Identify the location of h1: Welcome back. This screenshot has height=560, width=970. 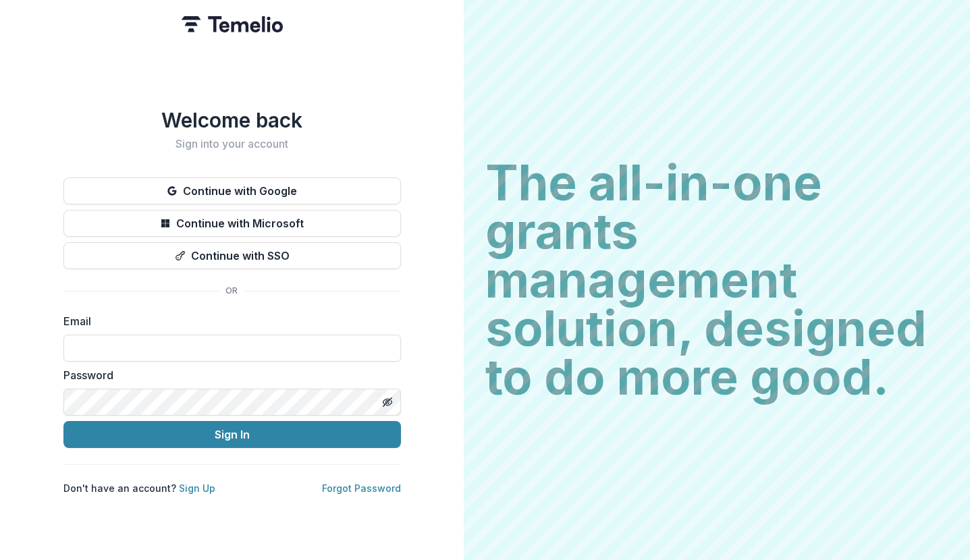
(232, 120).